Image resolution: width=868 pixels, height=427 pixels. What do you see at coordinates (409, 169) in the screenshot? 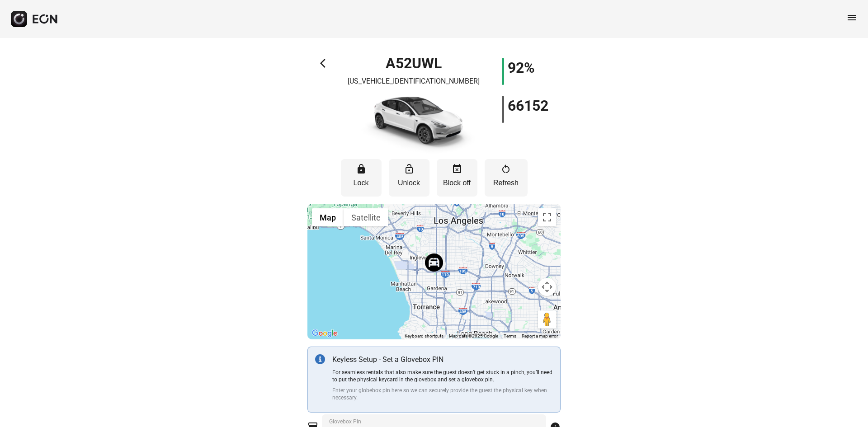
I see `span: lock_open` at bounding box center [409, 169].